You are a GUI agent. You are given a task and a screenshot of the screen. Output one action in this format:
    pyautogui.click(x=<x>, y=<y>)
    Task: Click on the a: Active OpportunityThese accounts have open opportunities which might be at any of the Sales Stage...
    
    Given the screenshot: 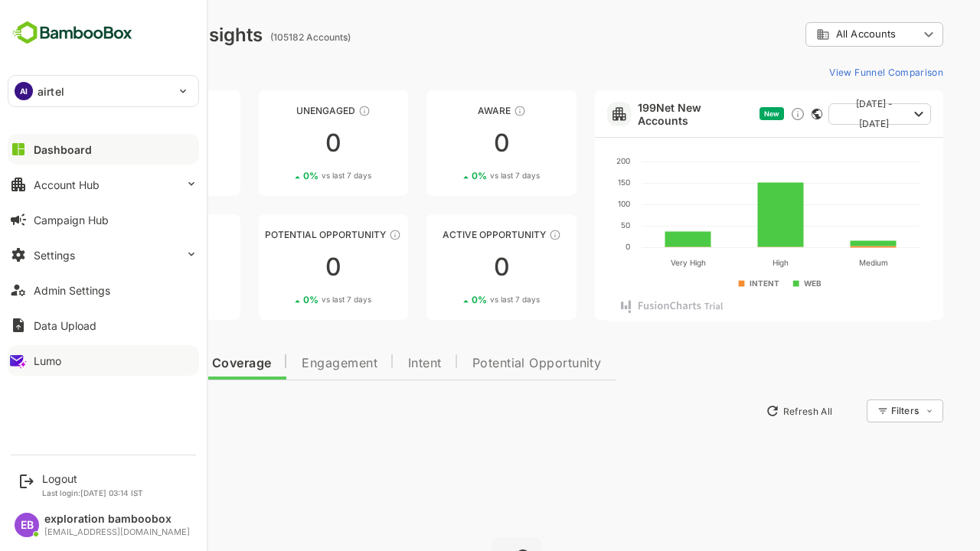 What is the action you would take?
    pyautogui.click(x=448, y=267)
    